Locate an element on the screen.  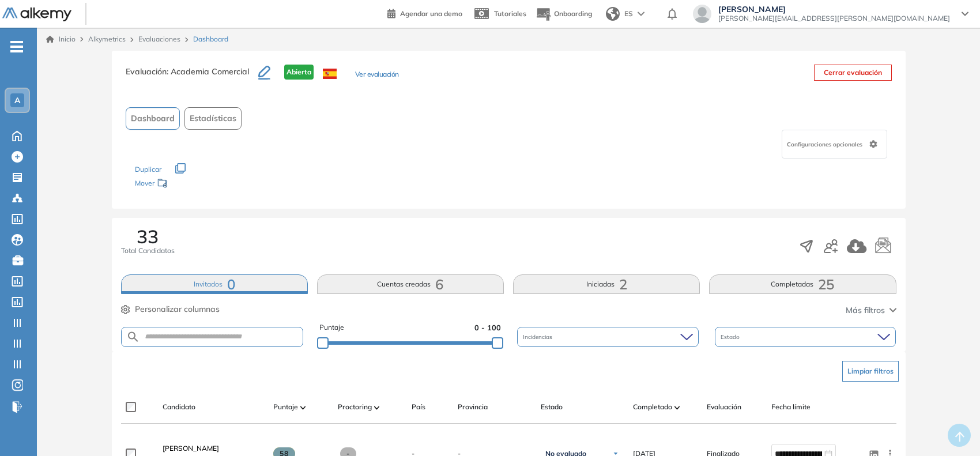
span: Más filtros is located at coordinates (865, 310).